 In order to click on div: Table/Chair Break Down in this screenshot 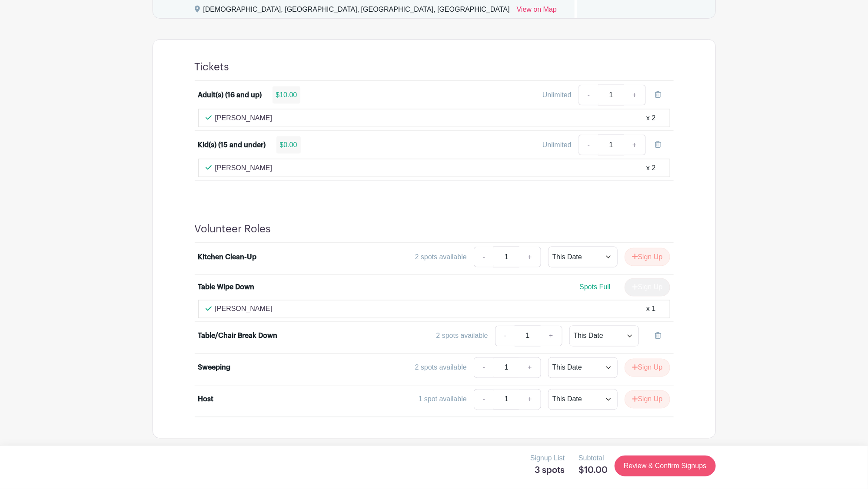, I will do `click(238, 336)`.